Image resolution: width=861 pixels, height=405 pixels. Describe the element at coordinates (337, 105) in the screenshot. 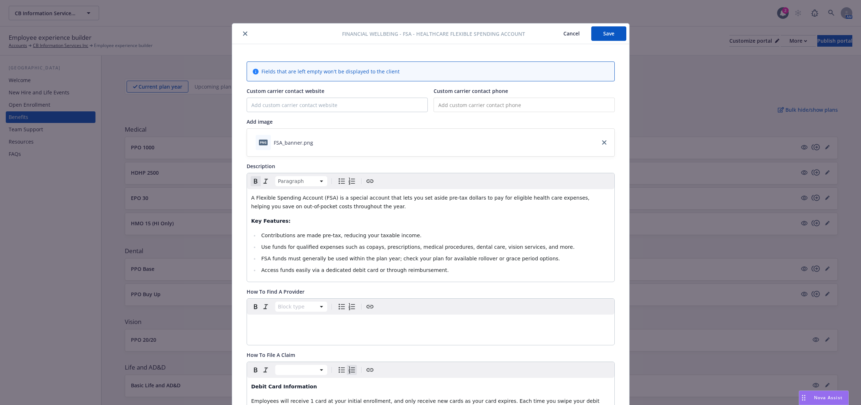

I see `input: Add custom carrier contact website` at that location.